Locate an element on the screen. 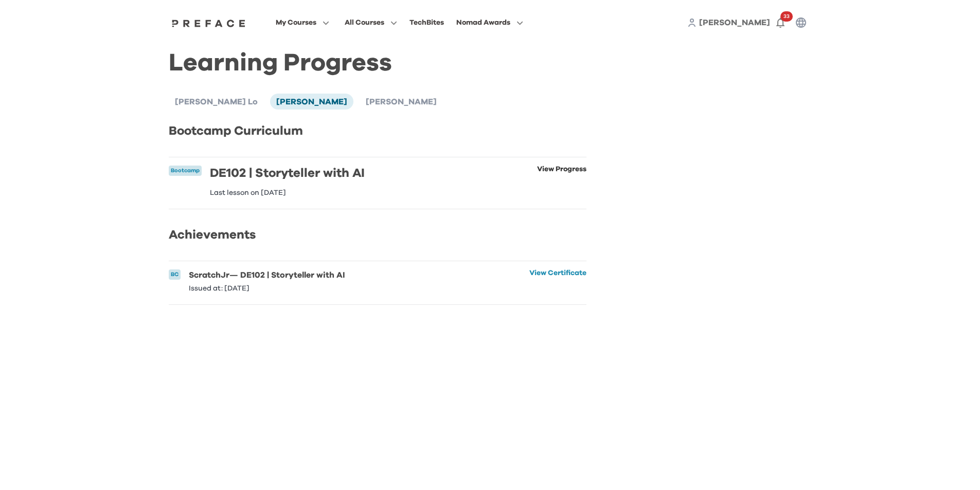 This screenshot has height=490, width=980. h1: Learning Progress is located at coordinates (377, 63).